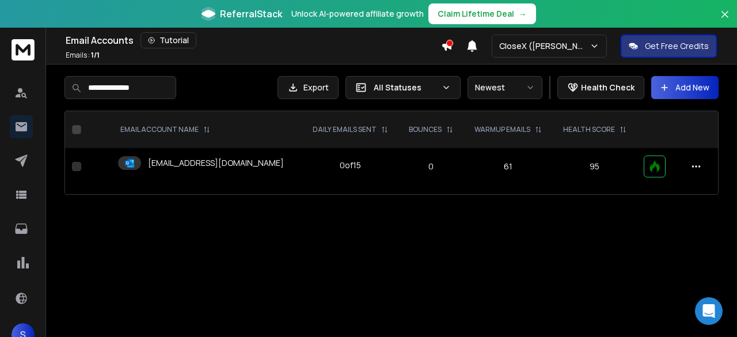 Image resolution: width=737 pixels, height=337 pixels. I want to click on td: 61, so click(507, 166).